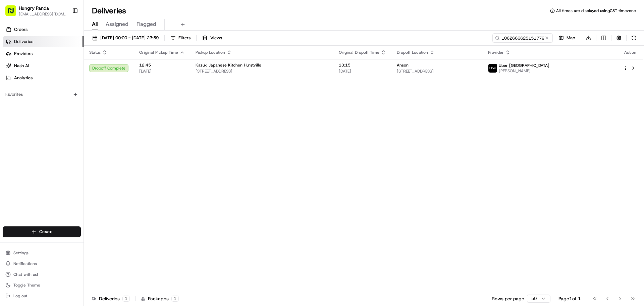 The image size is (644, 306). Describe the element at coordinates (362, 65) in the screenshot. I see `span: 13:15` at that location.